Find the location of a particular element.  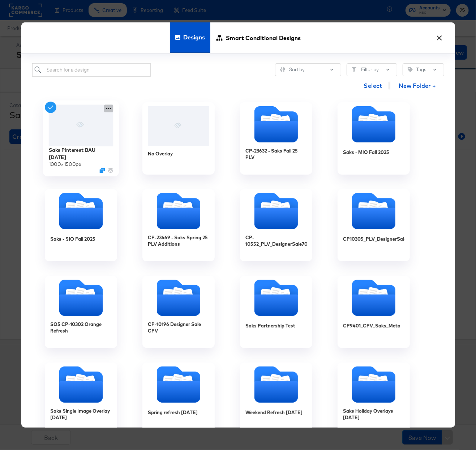

svg: Filter is located at coordinates (354, 69).